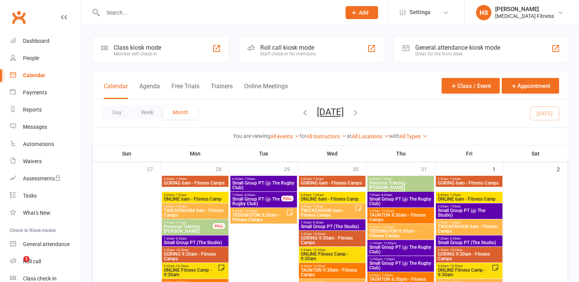 This screenshot has width=579, height=282. What do you see at coordinates (413, 137) in the screenshot?
I see `a: All Types` at bounding box center [413, 137].